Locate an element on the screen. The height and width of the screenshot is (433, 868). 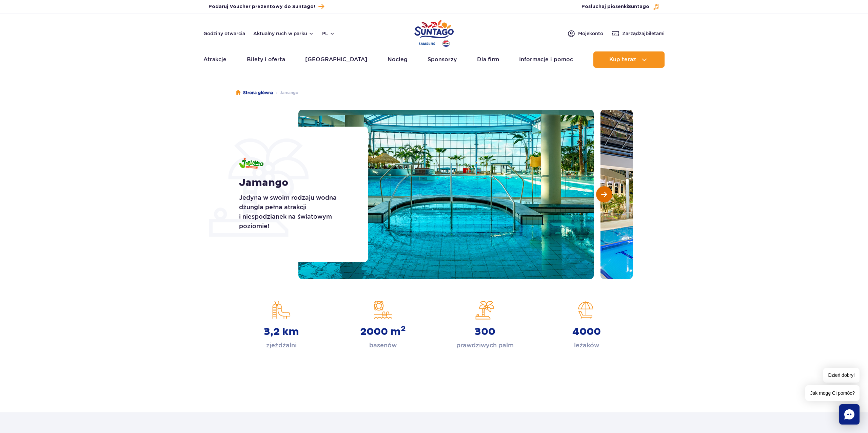
a: Nocleg is located at coordinates (398, 60).